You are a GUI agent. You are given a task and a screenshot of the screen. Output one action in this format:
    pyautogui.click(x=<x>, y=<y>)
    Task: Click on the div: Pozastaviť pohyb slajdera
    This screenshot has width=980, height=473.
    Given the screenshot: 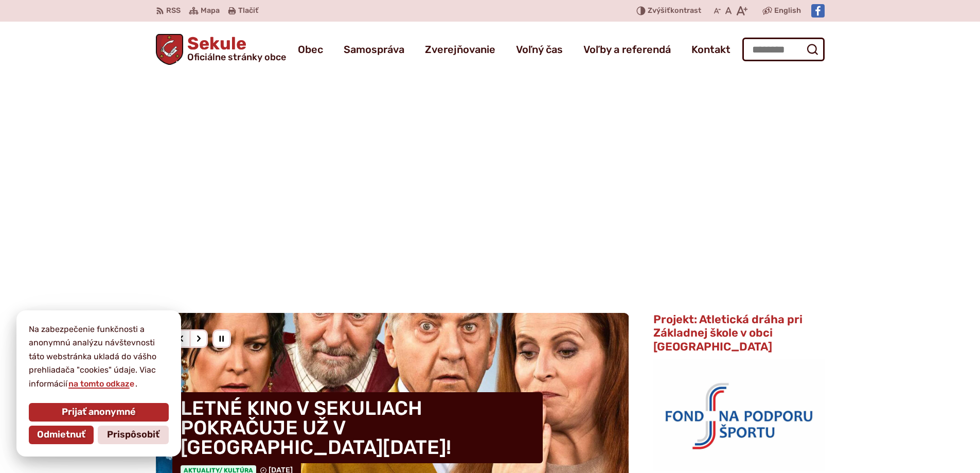 What is the action you would take?
    pyautogui.click(x=222, y=338)
    